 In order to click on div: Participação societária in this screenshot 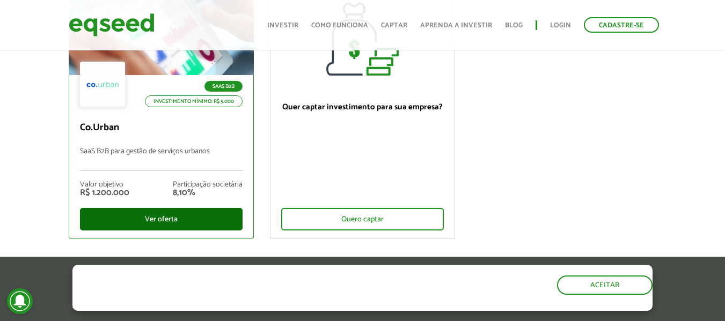, I will do `click(208, 185)`.